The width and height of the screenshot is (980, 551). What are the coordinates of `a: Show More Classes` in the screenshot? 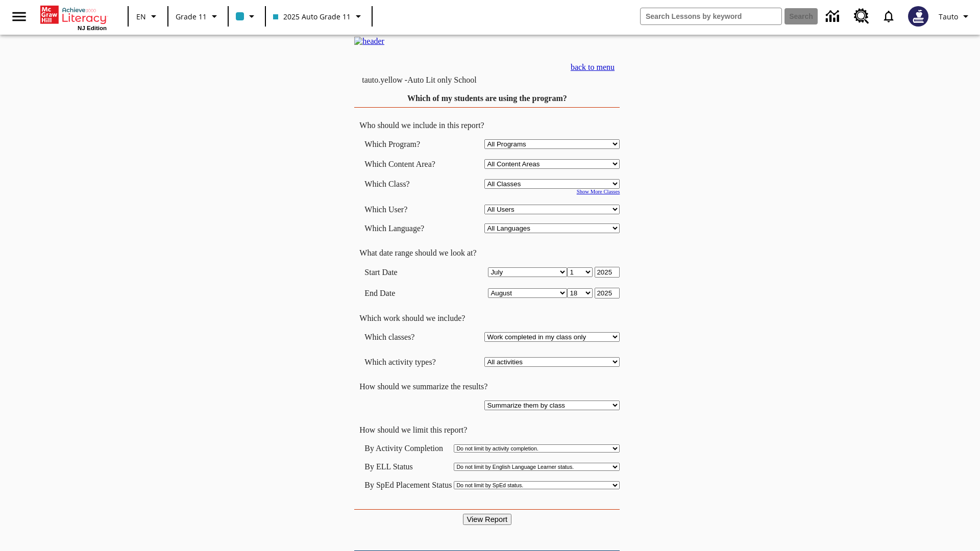 It's located at (598, 191).